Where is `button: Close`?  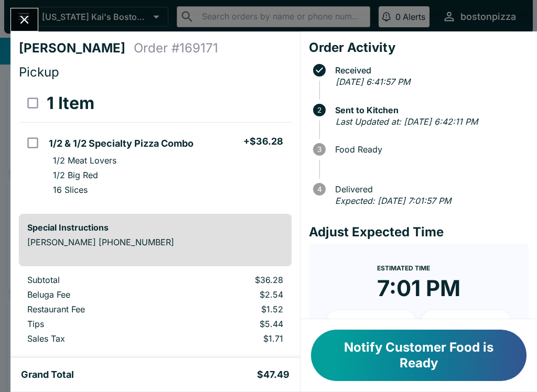 button: Close is located at coordinates (24, 19).